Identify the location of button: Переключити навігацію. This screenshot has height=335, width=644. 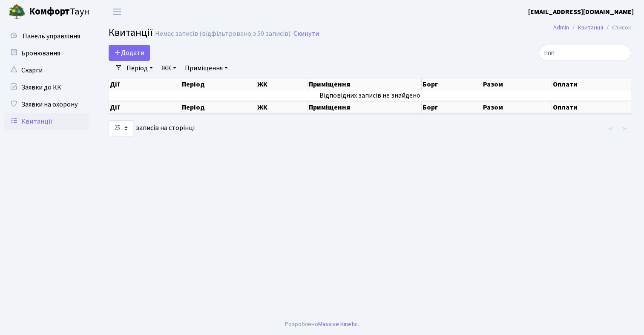
(117, 11).